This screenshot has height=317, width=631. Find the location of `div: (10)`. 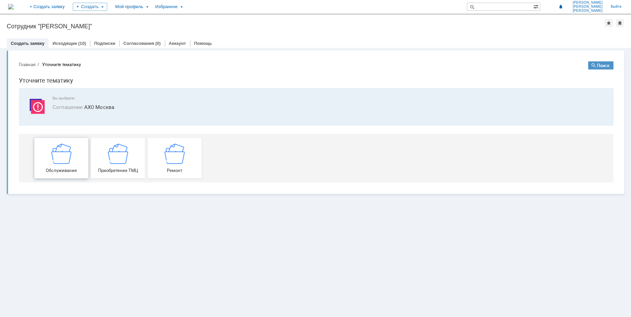

div: (10) is located at coordinates (82, 43).